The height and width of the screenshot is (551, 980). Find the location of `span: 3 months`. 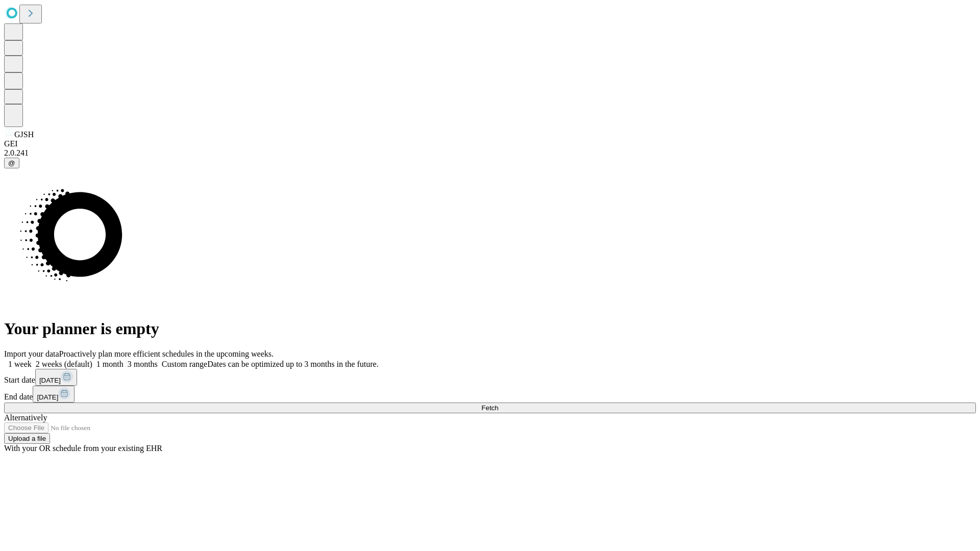

span: 3 months is located at coordinates (143, 364).